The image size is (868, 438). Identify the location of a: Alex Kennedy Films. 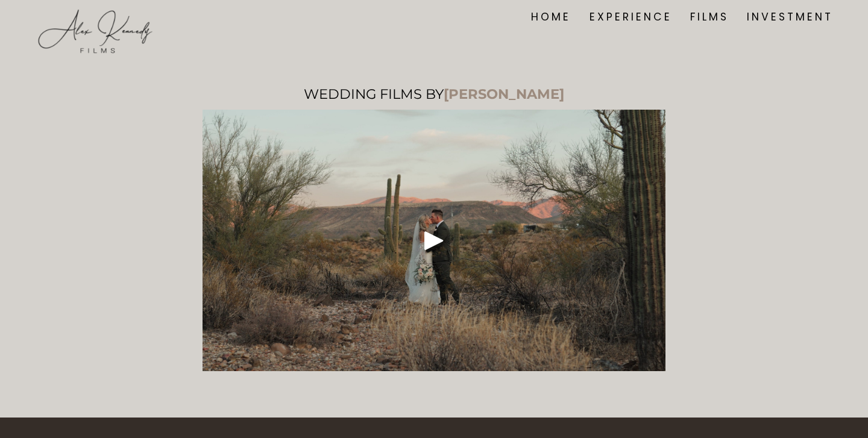
(95, 17).